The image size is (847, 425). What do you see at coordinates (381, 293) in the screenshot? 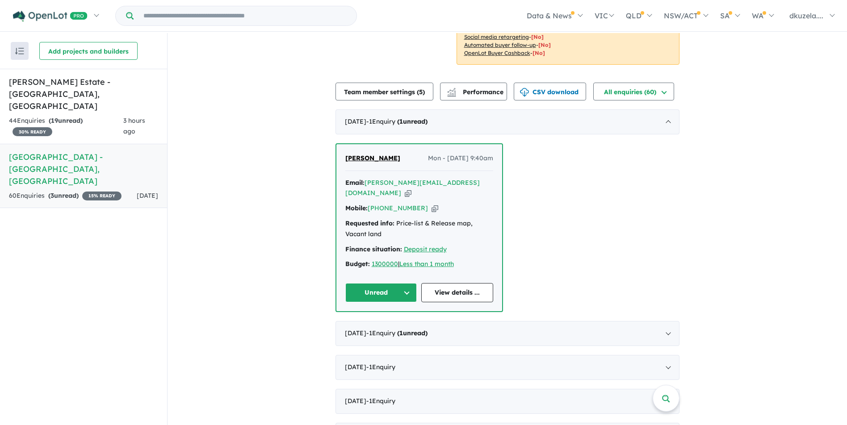
I see `button: Unread` at bounding box center [381, 293].